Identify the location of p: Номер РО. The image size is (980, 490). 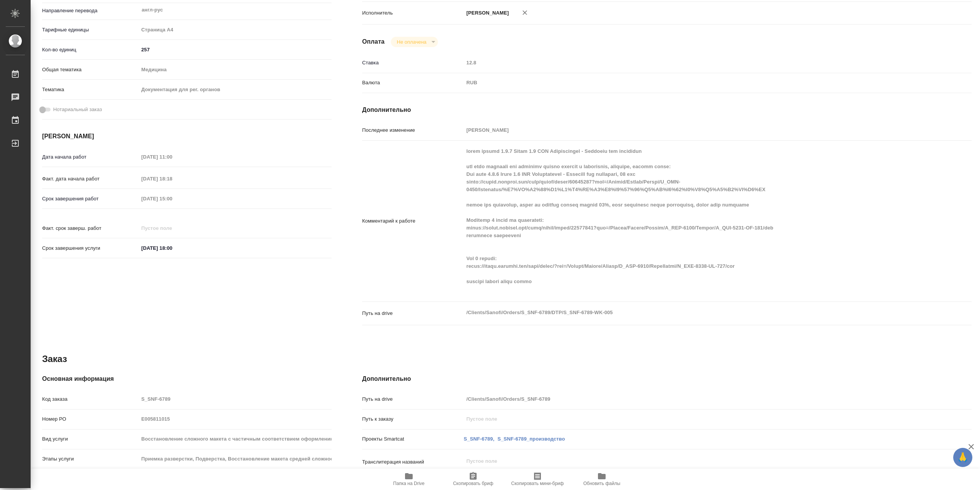
(91, 419).